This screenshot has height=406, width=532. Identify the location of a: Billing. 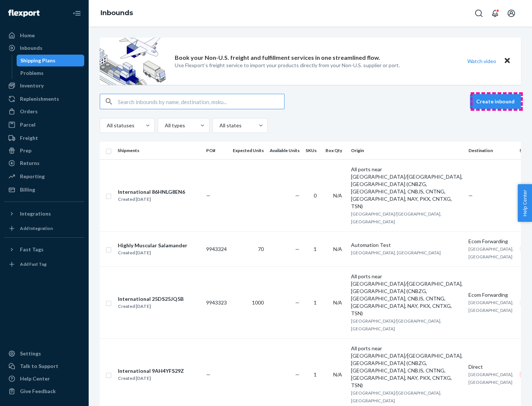
(44, 190).